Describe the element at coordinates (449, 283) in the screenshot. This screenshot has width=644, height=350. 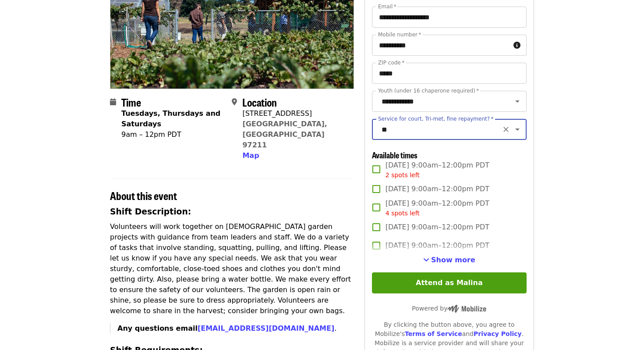
I see `button: Attend as Malina` at that location.